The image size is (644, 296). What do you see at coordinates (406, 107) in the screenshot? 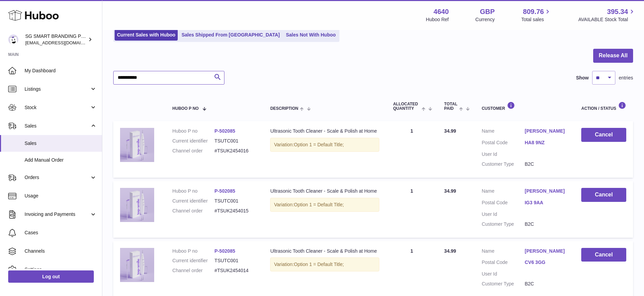
I see `span: ALLOCATED Quantity` at bounding box center [406, 107].